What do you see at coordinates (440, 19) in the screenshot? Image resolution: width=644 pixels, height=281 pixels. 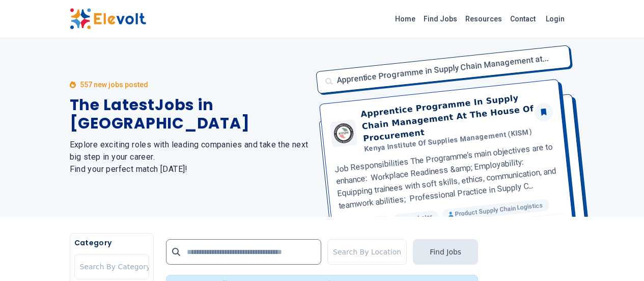 I see `a: Find Jobs` at bounding box center [440, 19].